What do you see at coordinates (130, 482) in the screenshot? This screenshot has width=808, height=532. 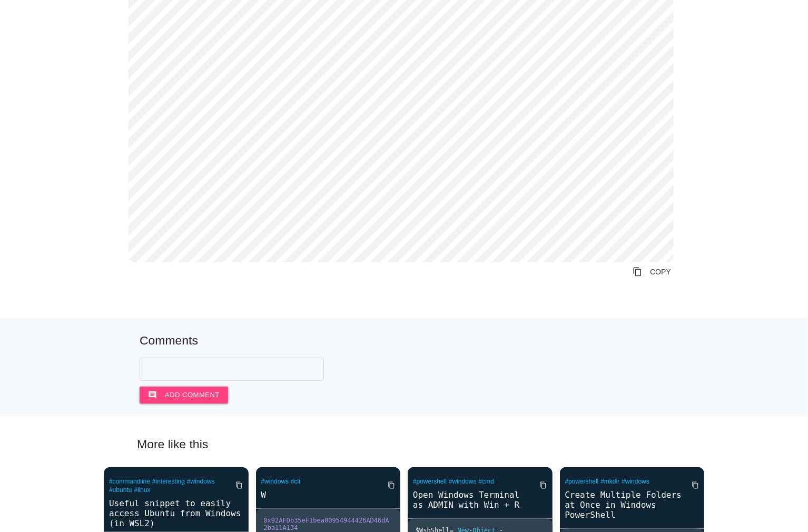 I see `a: #commandline` at bounding box center [130, 482].